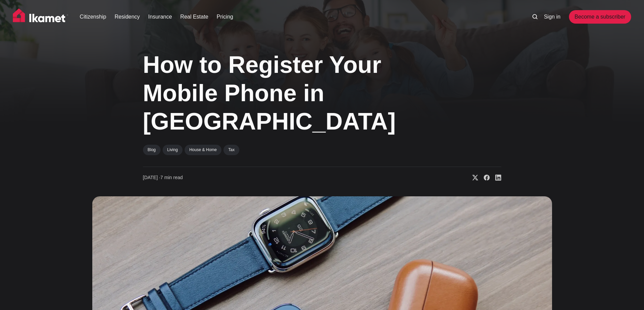 The width and height of the screenshot is (644, 310). Describe the element at coordinates (194, 17) in the screenshot. I see `a: Real Estate` at that location.